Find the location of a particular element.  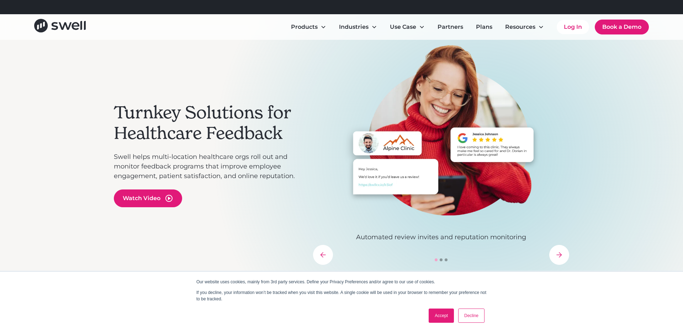

div: Chat Widget is located at coordinates (620, 294).